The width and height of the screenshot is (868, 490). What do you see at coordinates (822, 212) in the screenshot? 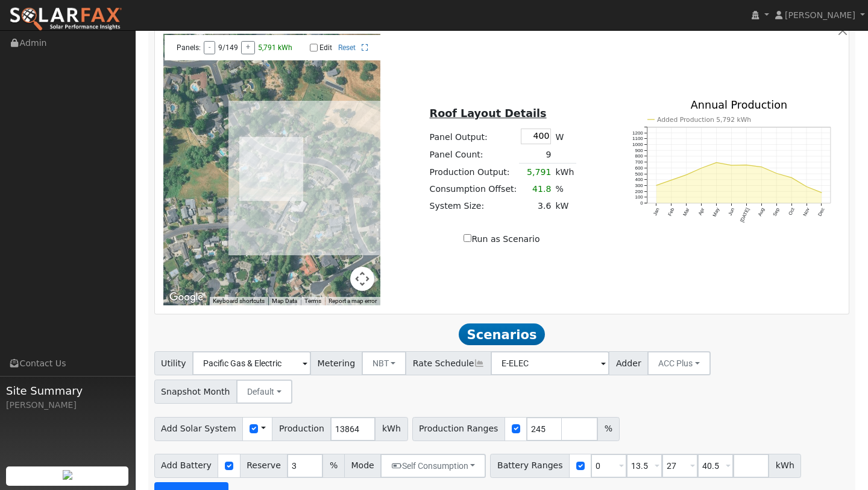
I see `text: Dec` at bounding box center [822, 212].